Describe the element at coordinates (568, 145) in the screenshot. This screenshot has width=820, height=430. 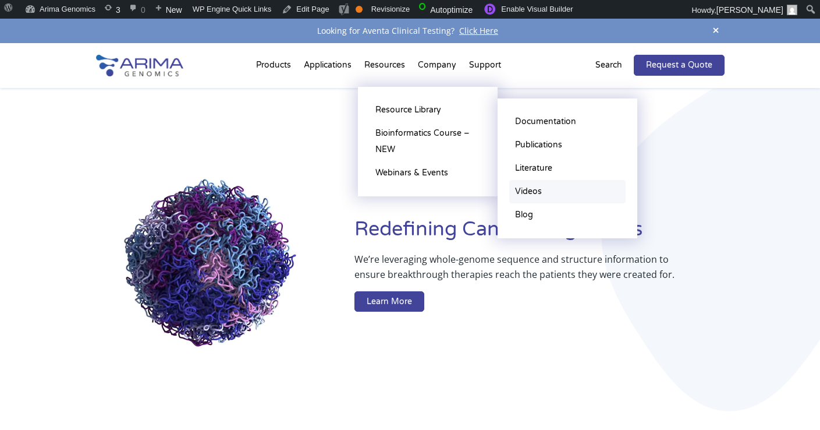
I see `a: Publications` at that location.